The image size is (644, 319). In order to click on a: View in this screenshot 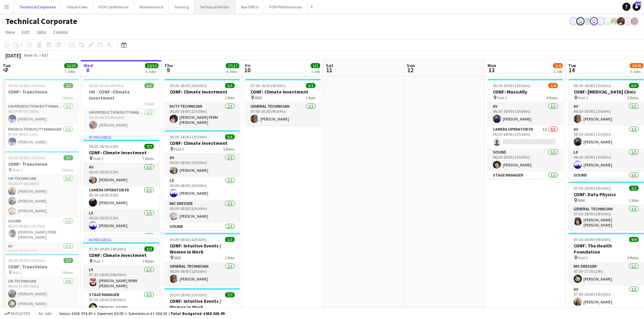, I will do `click(10, 32)`.